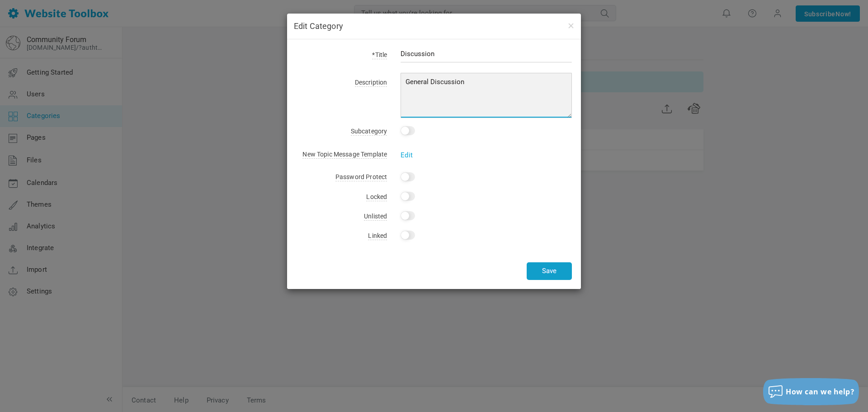 Image resolution: width=868 pixels, height=412 pixels. Describe the element at coordinates (377, 236) in the screenshot. I see `span: Linked` at that location.